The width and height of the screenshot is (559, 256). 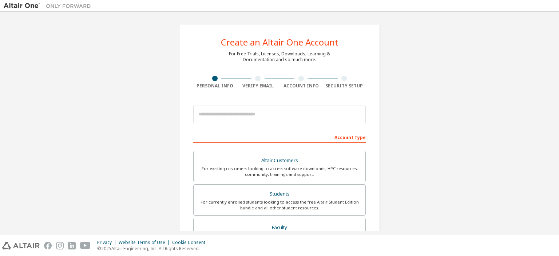 I want to click on img: altair_logo.svg, so click(x=21, y=245).